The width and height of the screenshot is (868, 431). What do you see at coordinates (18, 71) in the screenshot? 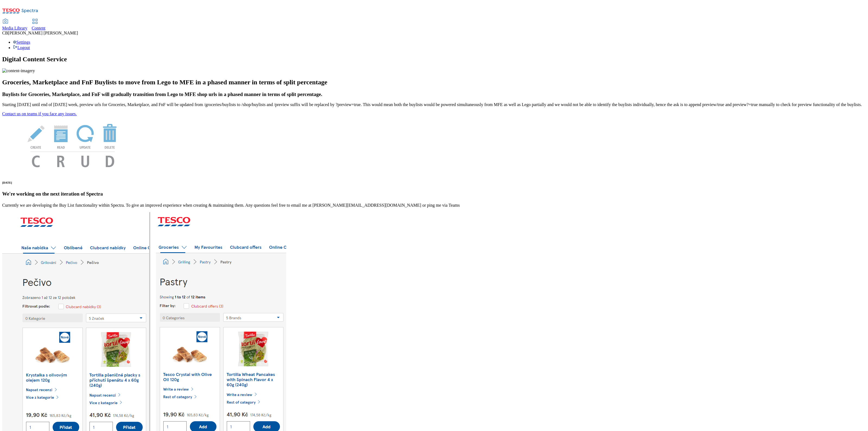
I see `img: content-imagery` at bounding box center [18, 71].